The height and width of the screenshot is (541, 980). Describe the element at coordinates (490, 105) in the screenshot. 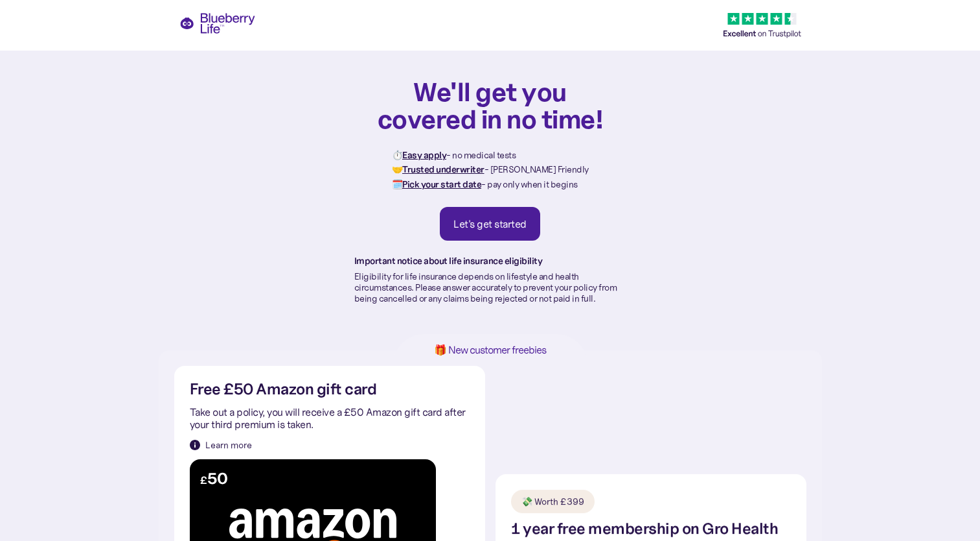

I see `h1: We'll get you covered in no time!` at that location.